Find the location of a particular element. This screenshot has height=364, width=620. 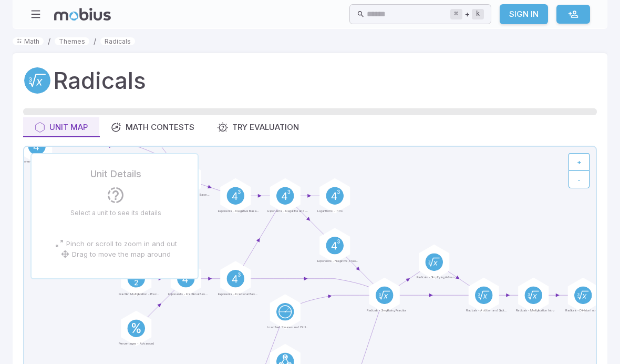

span: Percentages - Advanced is located at coordinates (136, 344).